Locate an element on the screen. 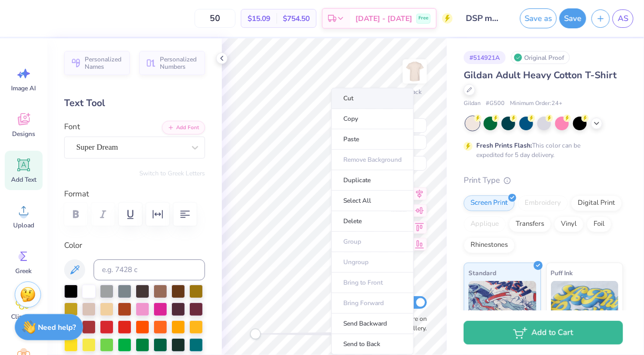 The image size is (644, 355). button: Add to Cart is located at coordinates (543, 332).